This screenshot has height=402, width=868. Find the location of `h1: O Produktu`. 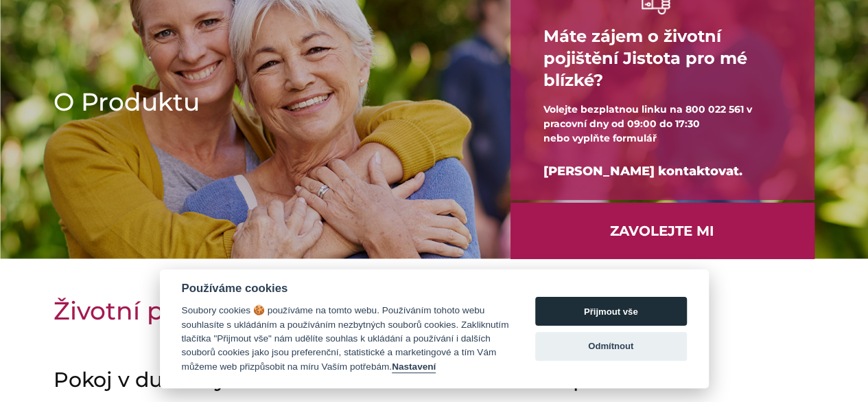

h1: O Produktu is located at coordinates (260, 102).